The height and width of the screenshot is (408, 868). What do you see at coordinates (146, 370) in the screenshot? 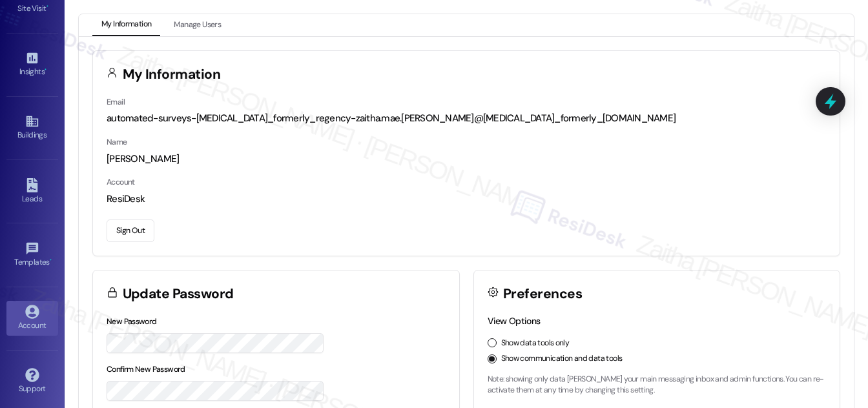
I see `label: Confirm New Password` at bounding box center [146, 370].